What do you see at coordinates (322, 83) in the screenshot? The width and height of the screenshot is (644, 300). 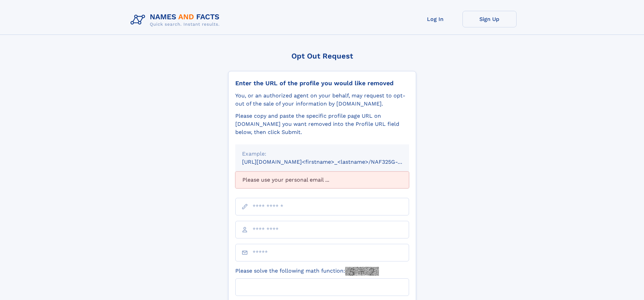 I see `div: Enter the URL of the profile you would like removed` at bounding box center [322, 83].